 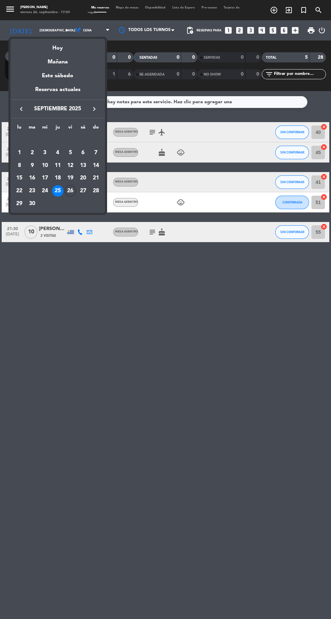 I want to click on td: 25 de septiembre de 2025, so click(x=58, y=191).